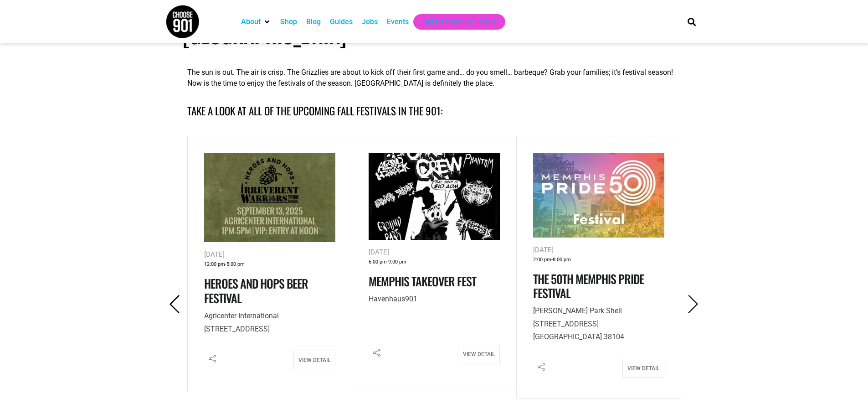 Image resolution: width=868 pixels, height=419 pixels. Describe the element at coordinates (288, 22) in the screenshot. I see `div: Shop` at that location.